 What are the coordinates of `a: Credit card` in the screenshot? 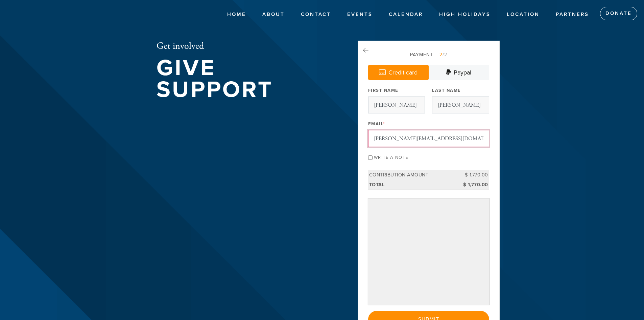 It's located at (398, 72).